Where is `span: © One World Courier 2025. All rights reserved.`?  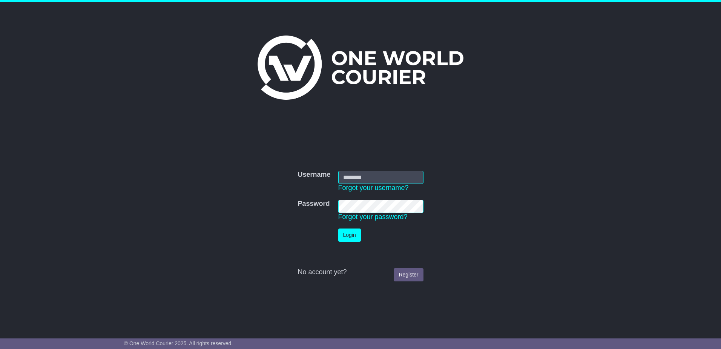
span: © One World Courier 2025. All rights reserved. is located at coordinates (178, 343).